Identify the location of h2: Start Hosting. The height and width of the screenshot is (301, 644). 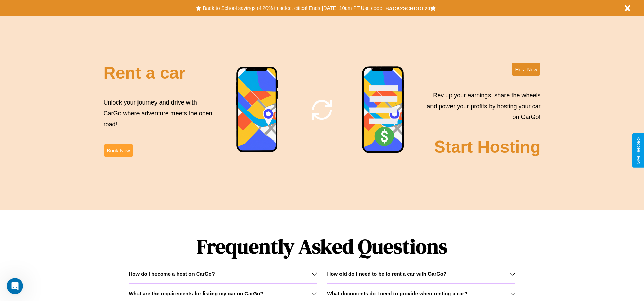
(488, 147).